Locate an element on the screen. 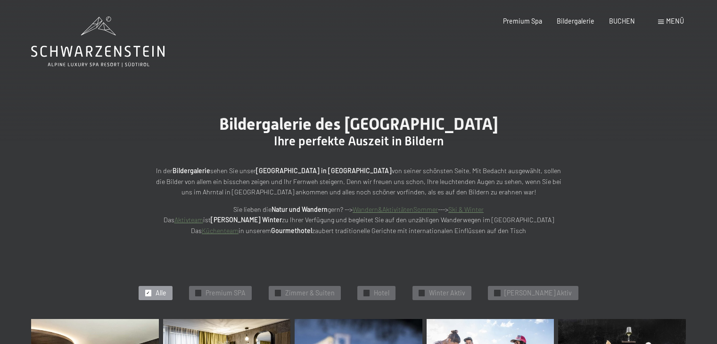  a: BUCHEN is located at coordinates (622, 21).